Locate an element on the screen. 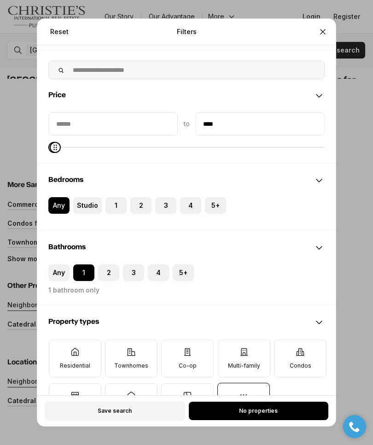 This screenshot has width=373, height=445. p: Co-op is located at coordinates (187, 365).